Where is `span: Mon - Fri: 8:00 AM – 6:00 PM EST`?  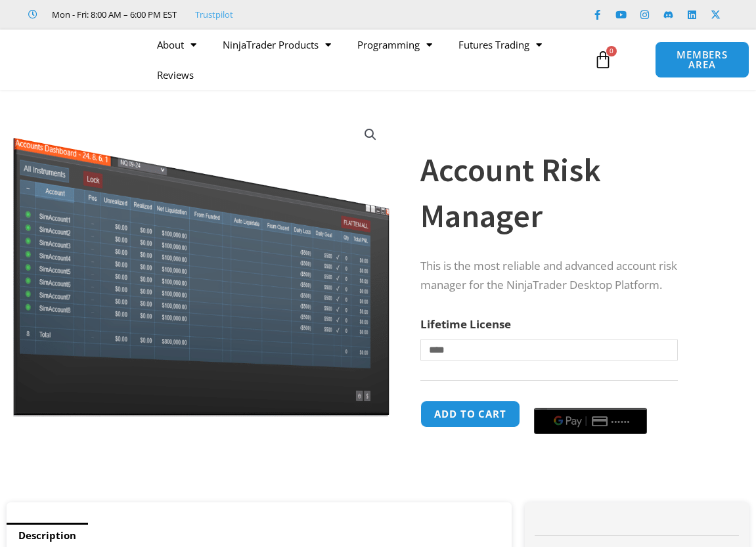
span: Mon - Fri: 8:00 AM – 6:00 PM EST is located at coordinates (113, 14).